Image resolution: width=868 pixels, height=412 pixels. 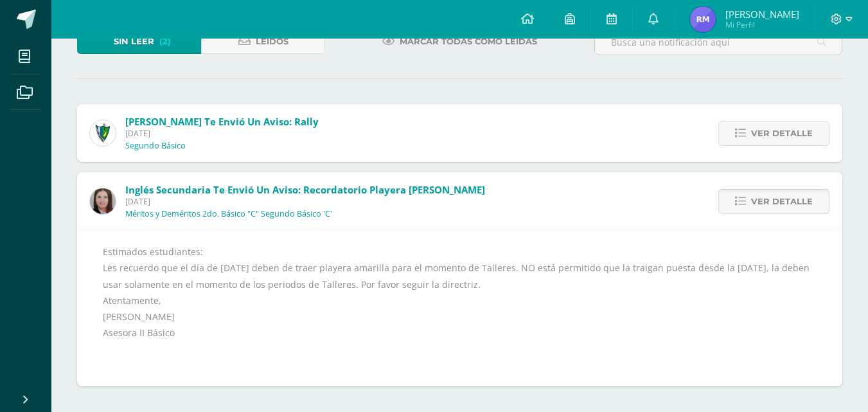 I want to click on span: Leídos, so click(x=272, y=41).